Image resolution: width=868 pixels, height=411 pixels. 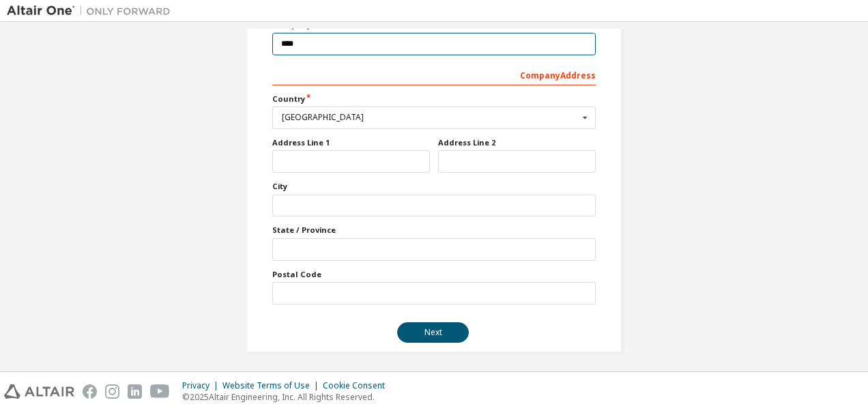 I want to click on img: instagram.svg, so click(x=112, y=391).